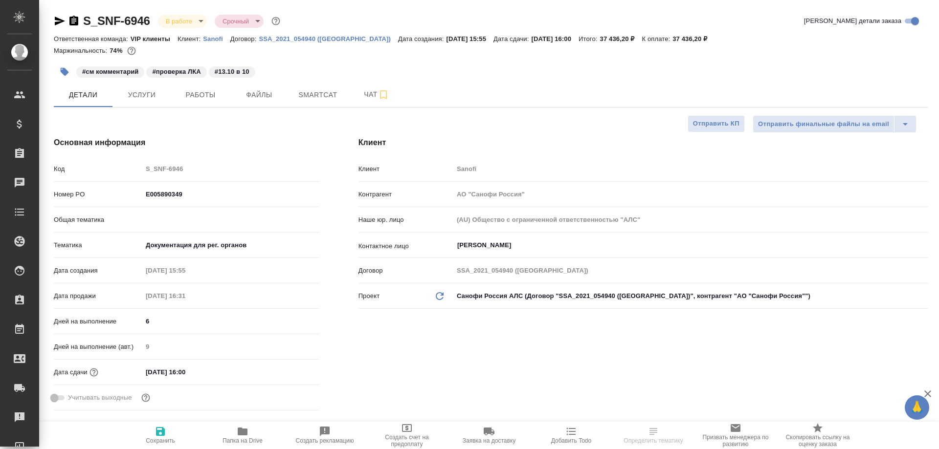 The height and width of the screenshot is (449, 939). Describe the element at coordinates (242, 441) in the screenshot. I see `span: Папка на Drive` at that location.